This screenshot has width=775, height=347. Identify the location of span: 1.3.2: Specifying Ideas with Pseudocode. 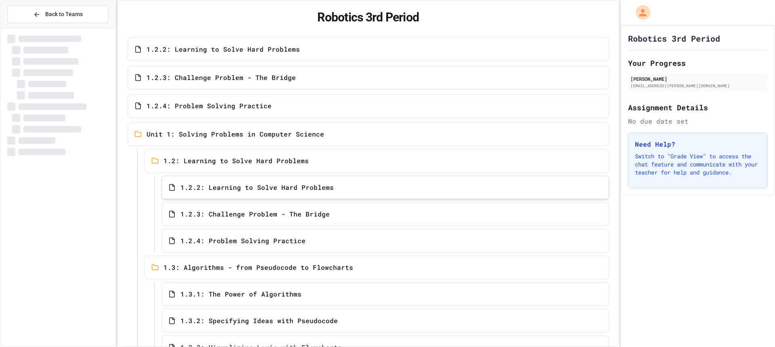
(259, 321).